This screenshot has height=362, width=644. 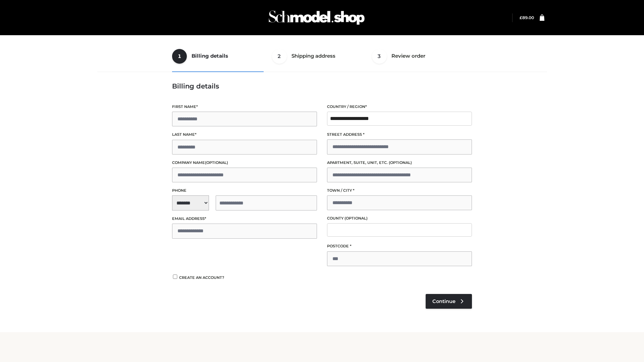 I want to click on label: Country / Region, so click(x=400, y=106).